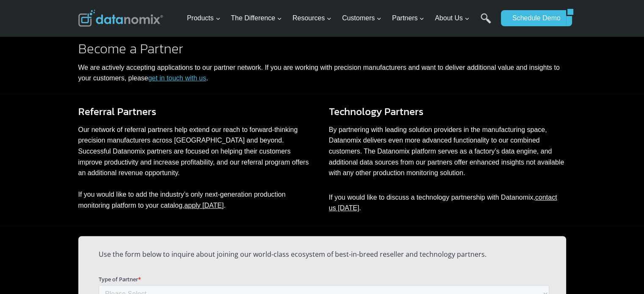 The image size is (644, 294). What do you see at coordinates (177, 78) in the screenshot?
I see `a: get in touch with us` at bounding box center [177, 78].